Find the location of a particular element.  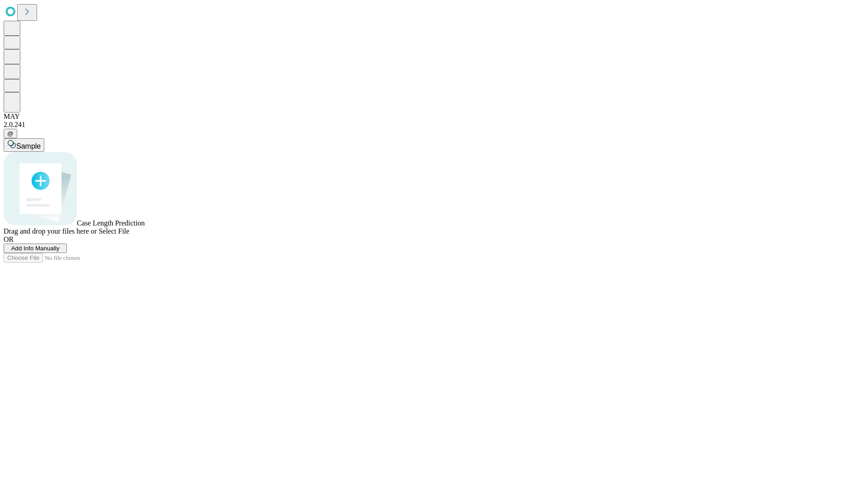

div: 2.0.241 is located at coordinates (434, 125).